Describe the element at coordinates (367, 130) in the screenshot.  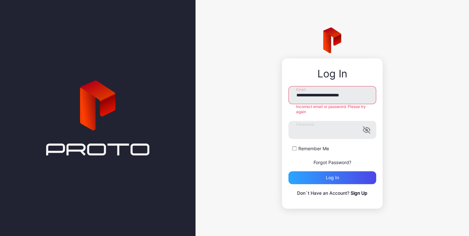
I see `button: Password` at that location.